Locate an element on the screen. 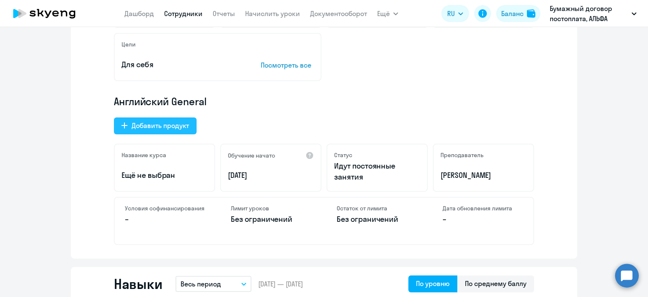 The width and height of the screenshot is (648, 297). h5: Статус is located at coordinates (343, 155).